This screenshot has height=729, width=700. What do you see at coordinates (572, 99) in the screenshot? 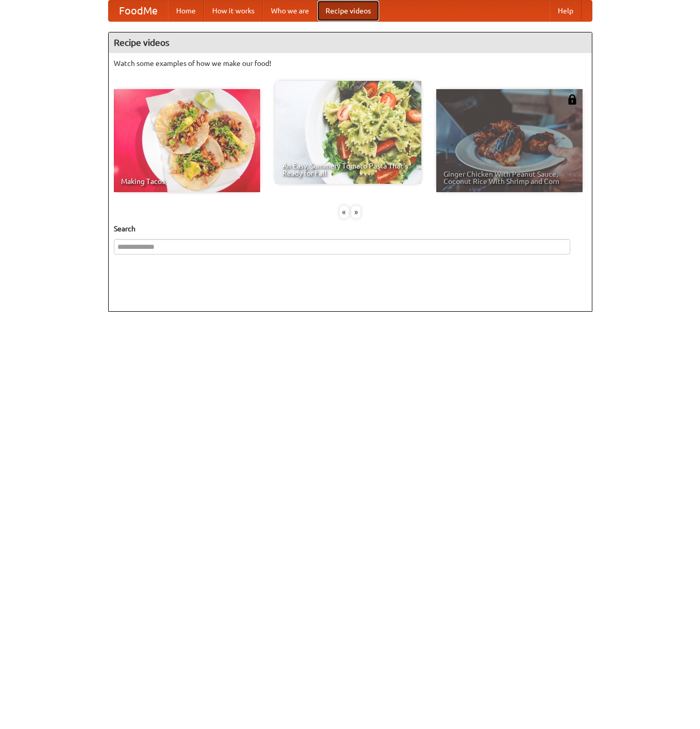
I see `img: 483408.png` at bounding box center [572, 99].